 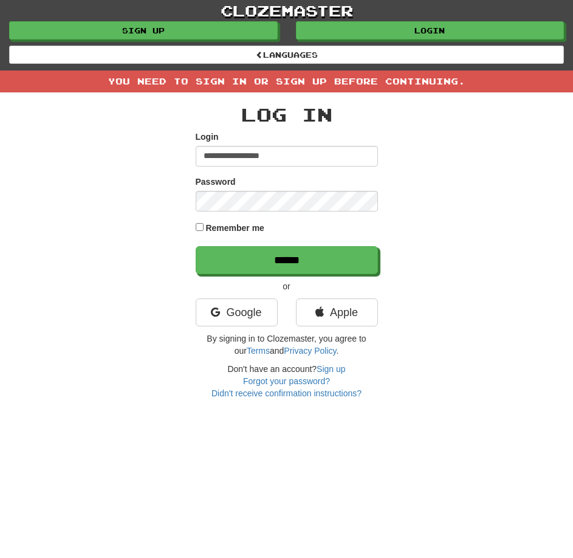 I want to click on a: Terms, so click(x=258, y=351).